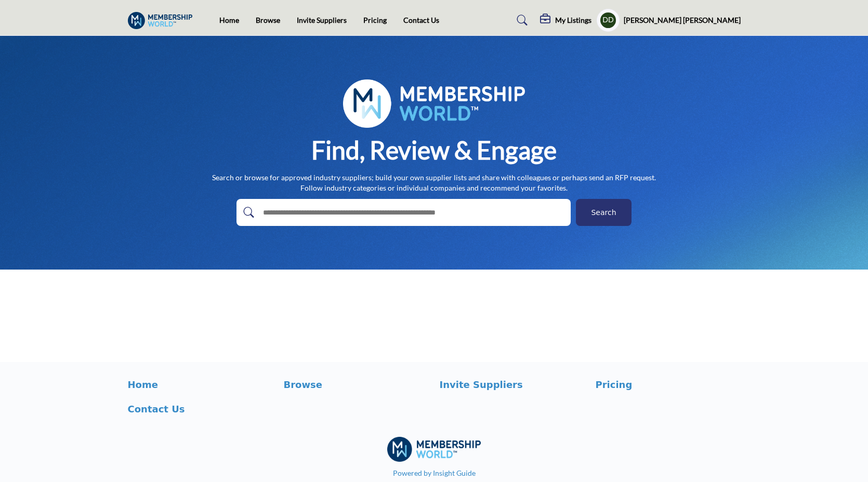  I want to click on img: image, so click(434, 103).